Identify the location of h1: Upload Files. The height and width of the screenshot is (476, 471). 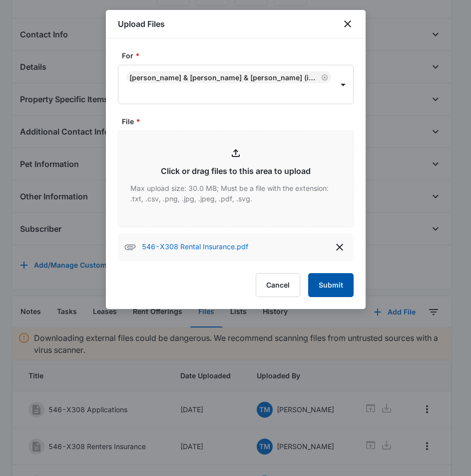
(141, 24).